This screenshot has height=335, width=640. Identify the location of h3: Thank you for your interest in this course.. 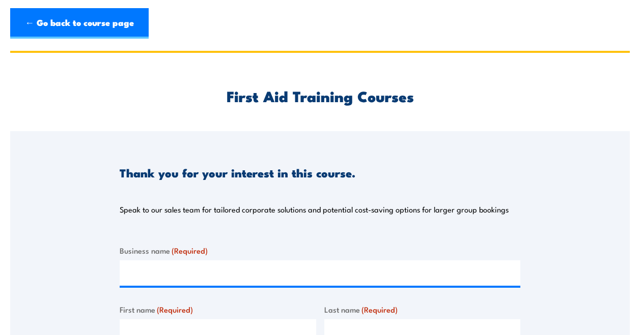
(237, 173).